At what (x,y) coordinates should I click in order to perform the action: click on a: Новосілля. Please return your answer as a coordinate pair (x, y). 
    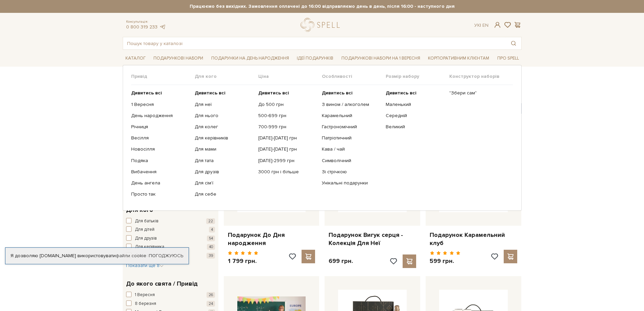
    Looking at the image, I should click on (160, 149).